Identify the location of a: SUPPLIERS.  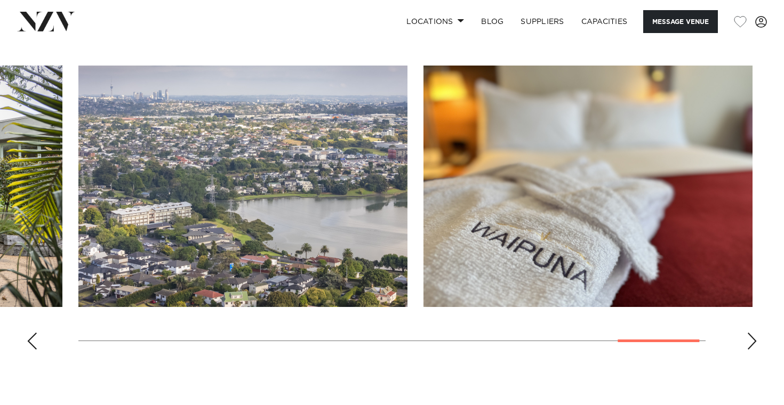
(542, 21).